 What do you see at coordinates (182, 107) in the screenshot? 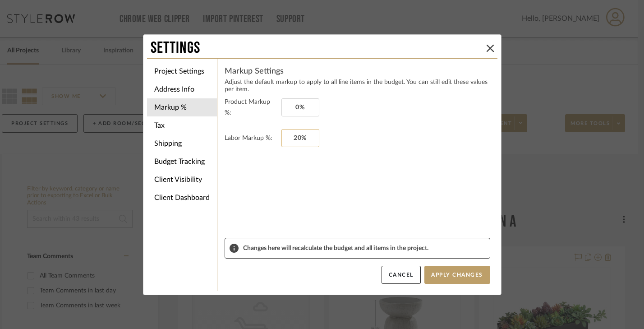
I see `li: Markup %` at bounding box center [182, 107].